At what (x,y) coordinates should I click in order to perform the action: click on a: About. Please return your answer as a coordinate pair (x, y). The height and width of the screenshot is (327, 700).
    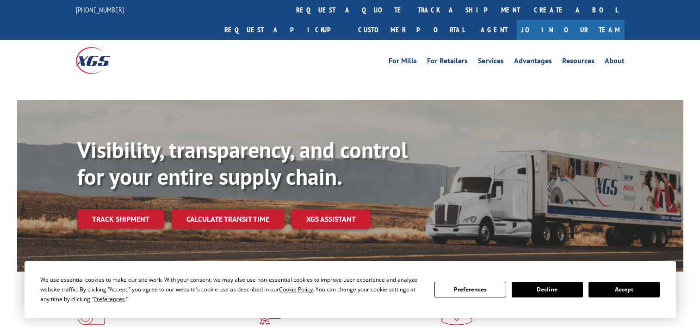
    Looking at the image, I should click on (614, 62).